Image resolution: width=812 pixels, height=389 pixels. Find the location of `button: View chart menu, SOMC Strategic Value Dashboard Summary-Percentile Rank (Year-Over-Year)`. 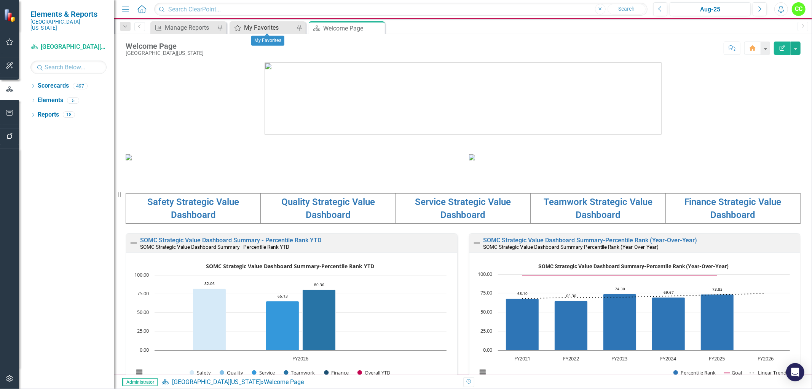

button: View chart menu, SOMC Strategic Value Dashboard Summary-Percentile Rank (Year-Over-Year) is located at coordinates (483, 372).